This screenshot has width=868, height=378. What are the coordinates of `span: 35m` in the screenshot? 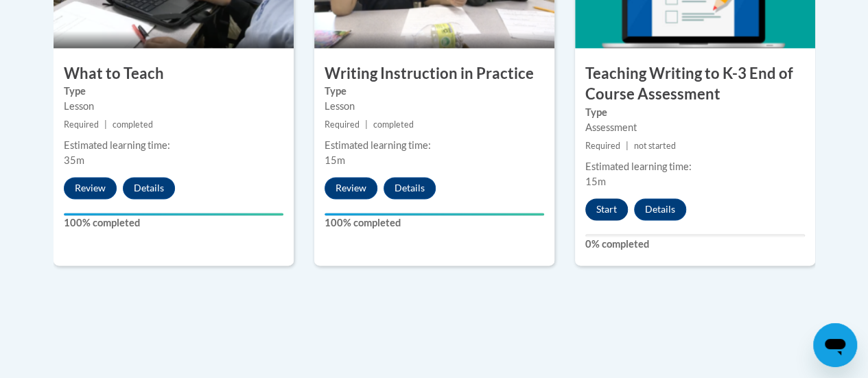 It's located at (74, 159).